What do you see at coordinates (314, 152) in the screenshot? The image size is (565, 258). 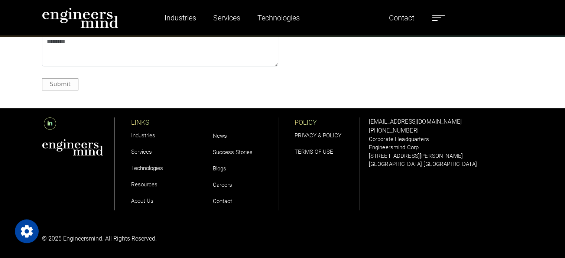 I see `a: TERMS OF USE` at bounding box center [314, 152].